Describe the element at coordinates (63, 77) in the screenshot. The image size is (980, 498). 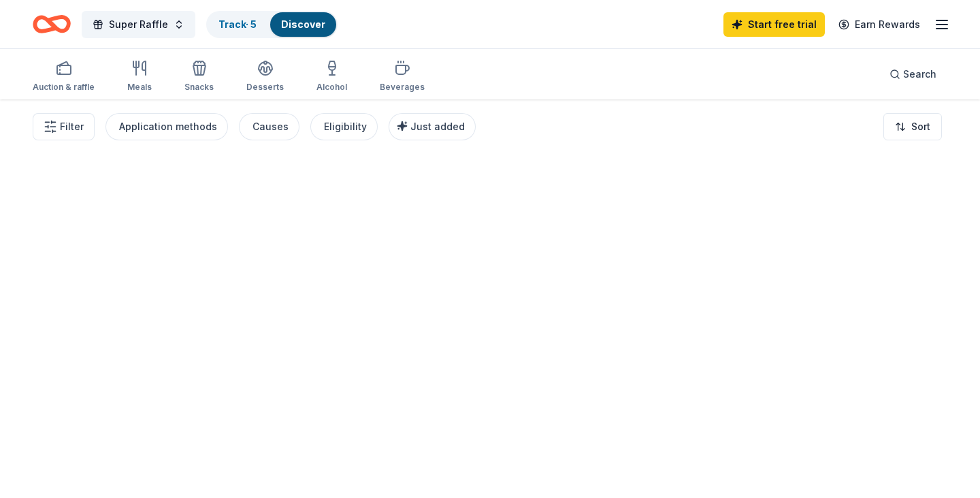
I see `button: Auction & raffle` at that location.